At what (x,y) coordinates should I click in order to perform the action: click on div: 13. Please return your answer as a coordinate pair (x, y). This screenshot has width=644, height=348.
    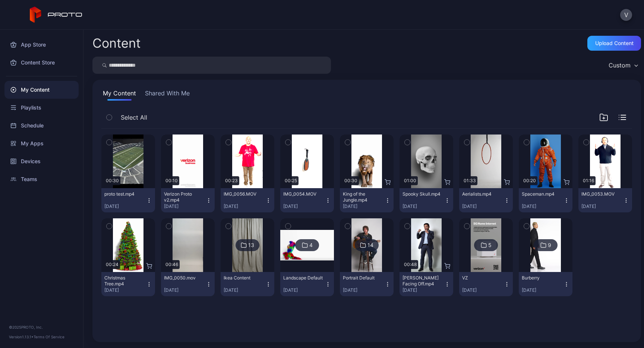
    Looking at the image, I should click on (251, 245).